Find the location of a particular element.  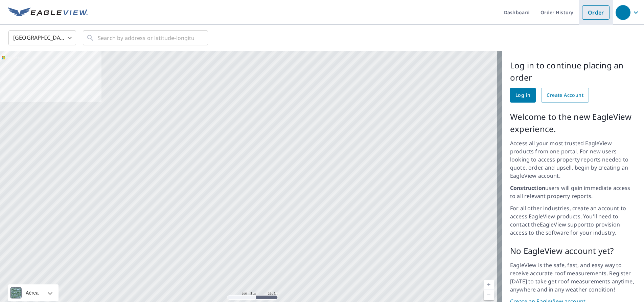

strong: Construction is located at coordinates (528, 188).